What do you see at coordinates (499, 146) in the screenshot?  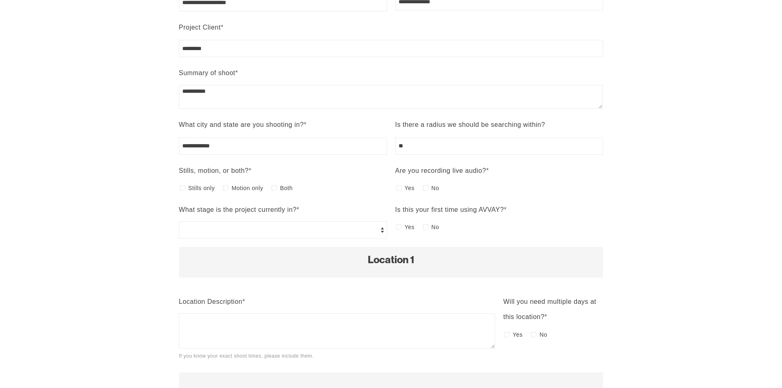 I see `input: Is there a radius we should be searching within?` at bounding box center [499, 146].